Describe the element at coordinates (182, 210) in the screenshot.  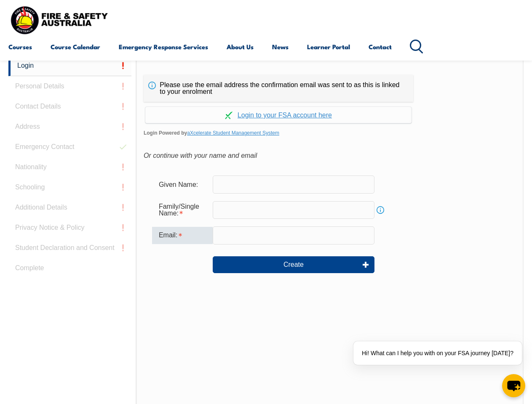
I see `div: Family/Single Name is required.` at that location.